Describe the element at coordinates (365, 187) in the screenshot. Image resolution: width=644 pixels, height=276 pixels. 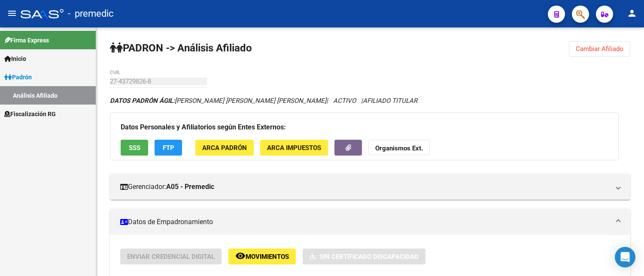
I see `mat-panel-title: Gerenciador:` at that location.